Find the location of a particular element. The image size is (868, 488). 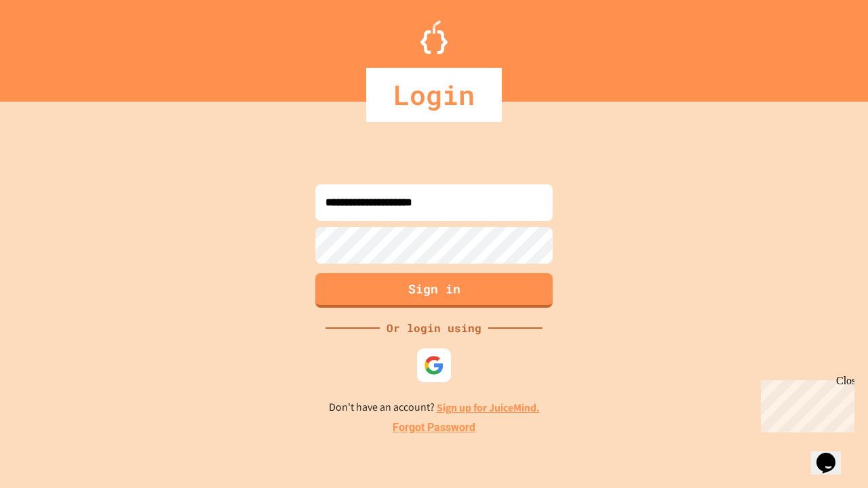

p: Don't have an account? is located at coordinates (434, 407).